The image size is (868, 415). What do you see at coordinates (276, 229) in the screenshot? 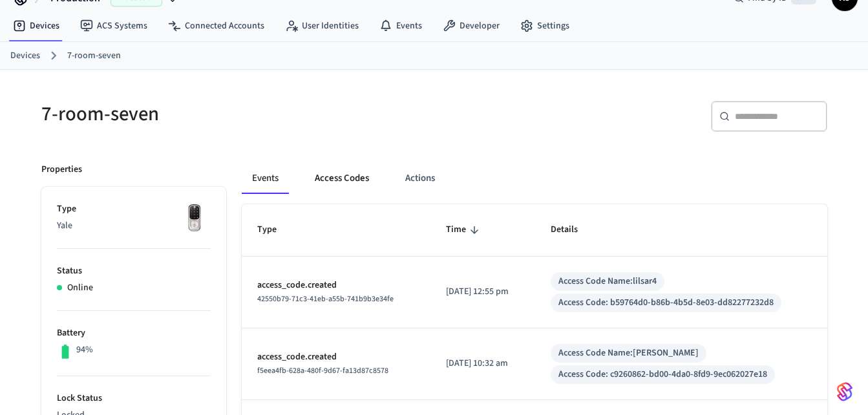
I see `span: Type` at bounding box center [276, 229].